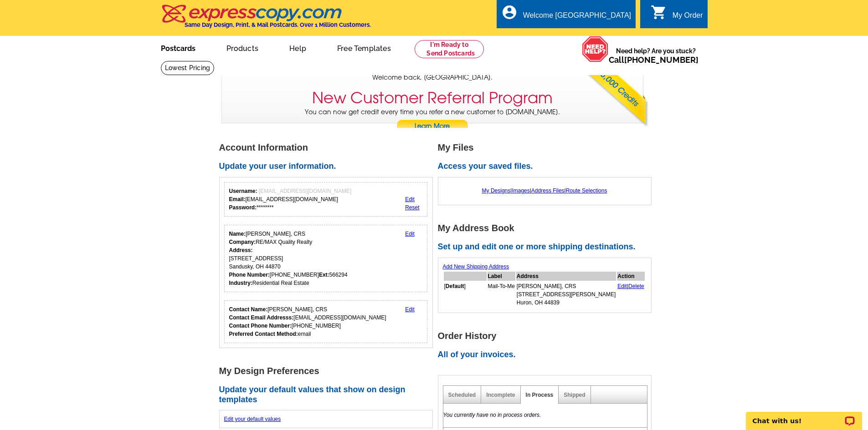 This screenshot has width=868, height=430. I want to click on strong: Industry:, so click(241, 283).